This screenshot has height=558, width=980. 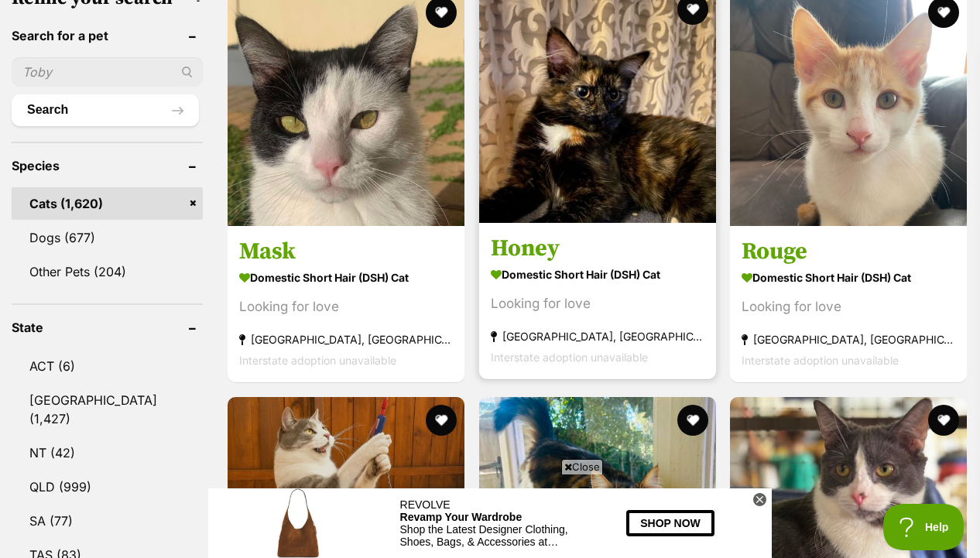 I want to click on button: SHOP NOW, so click(x=462, y=34).